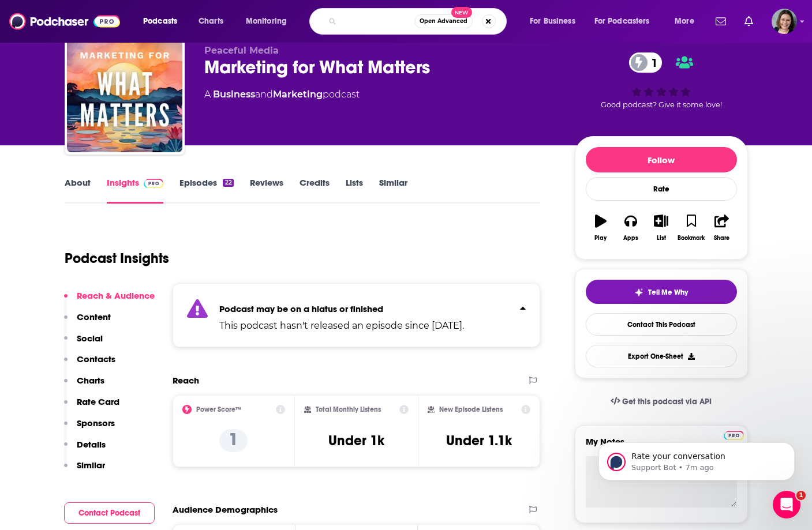 The width and height of the screenshot is (812, 530). What do you see at coordinates (125, 50) in the screenshot?
I see `p: Message from Support Bot, sent 7m ago` at bounding box center [125, 50].